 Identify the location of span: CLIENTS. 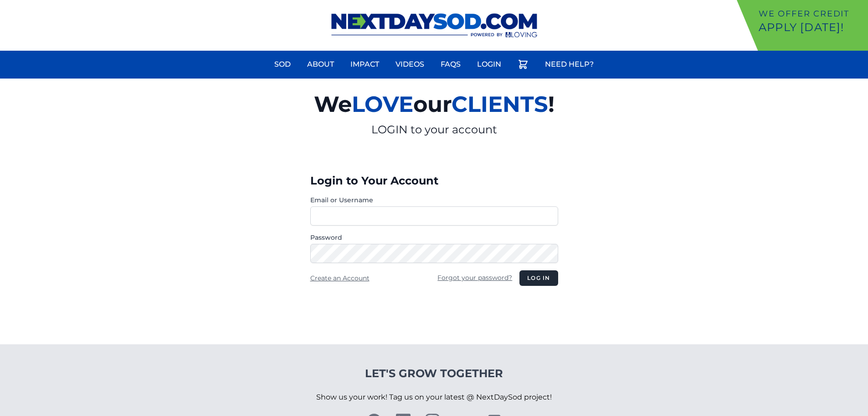
(500, 104).